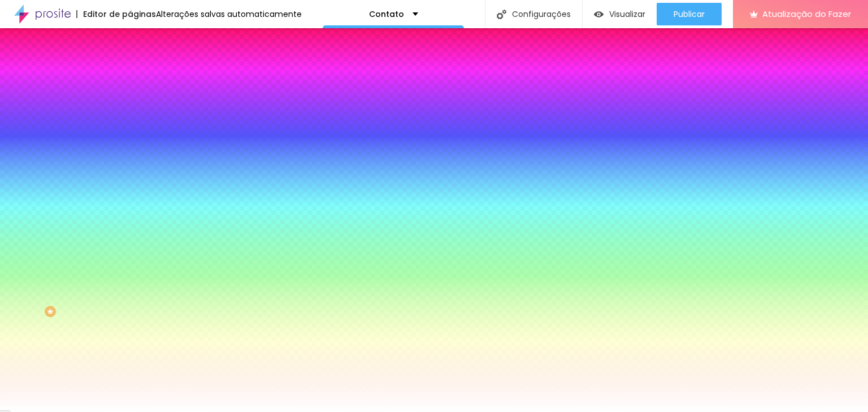  Describe the element at coordinates (501, 14) in the screenshot. I see `img: Ícone` at that location.